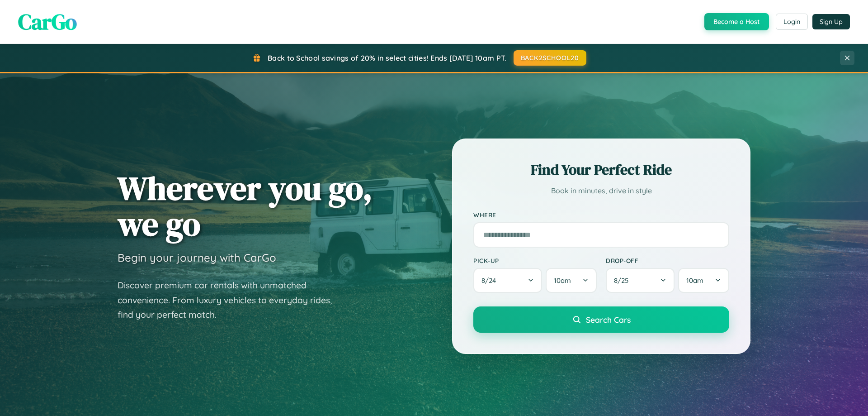  What do you see at coordinates (508, 280) in the screenshot?
I see `button: 8/24` at bounding box center [508, 280].